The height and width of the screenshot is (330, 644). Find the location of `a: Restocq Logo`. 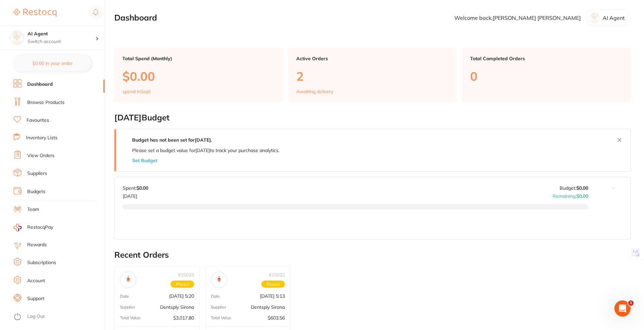

a: Restocq Logo is located at coordinates (35, 13).